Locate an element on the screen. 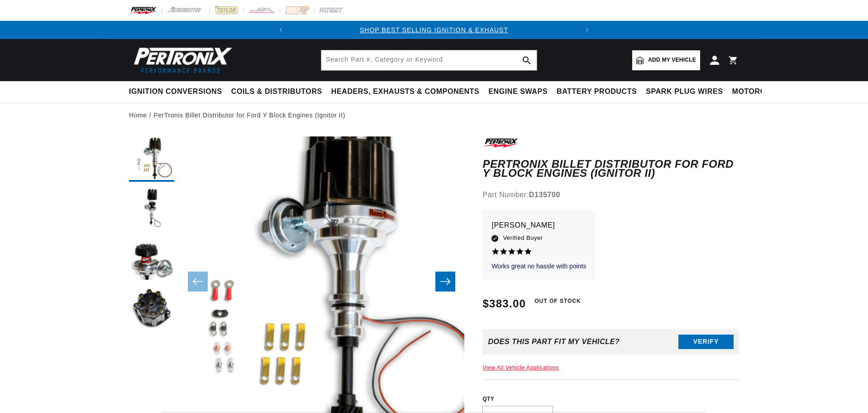 This screenshot has height=413, width=868. button: Load image 2 in gallery view is located at coordinates (151, 209).